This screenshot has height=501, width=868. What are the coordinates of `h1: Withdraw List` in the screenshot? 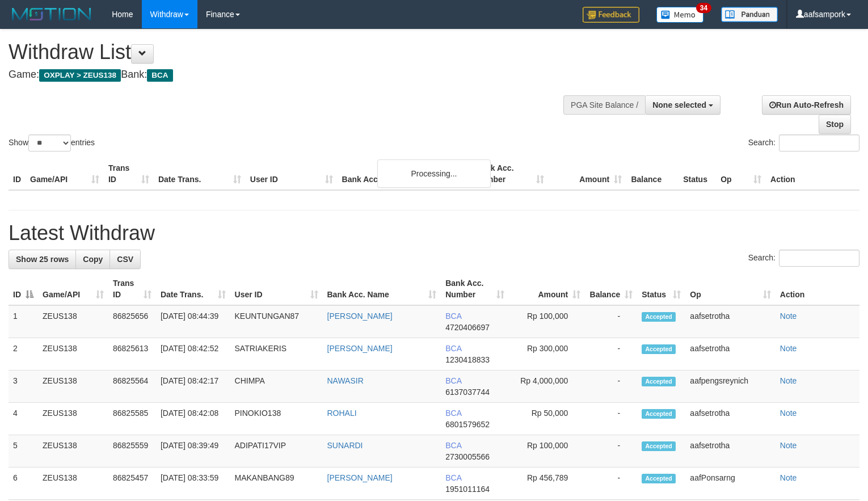 It's located at (287, 52).